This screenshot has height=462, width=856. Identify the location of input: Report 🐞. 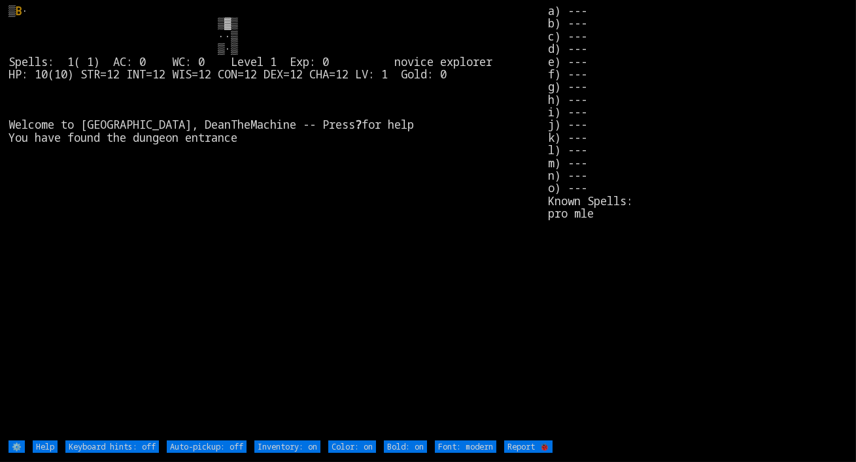
(528, 447).